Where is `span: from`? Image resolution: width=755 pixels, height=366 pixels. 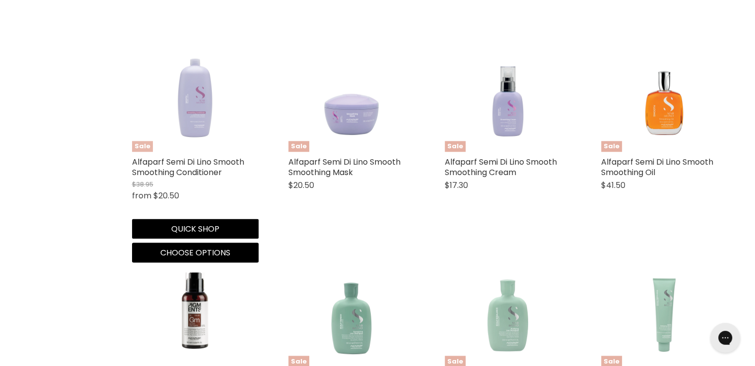 span: from is located at coordinates (141, 195).